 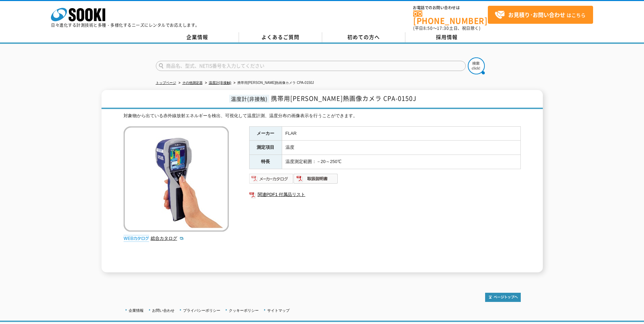 I want to click on a: 関連PDF1 付属品リスト, so click(x=385, y=195).